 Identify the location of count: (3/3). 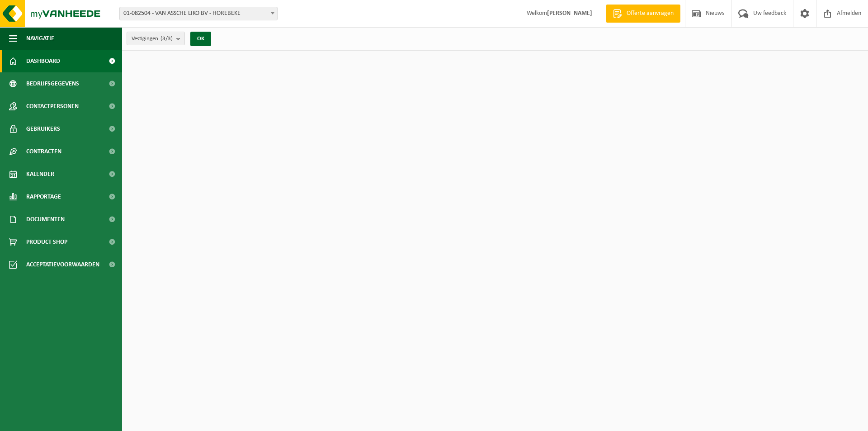
(166, 39).